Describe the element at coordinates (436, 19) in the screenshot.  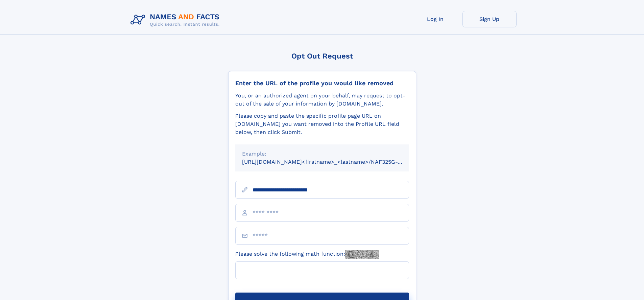
I see `a: Log In` at that location.